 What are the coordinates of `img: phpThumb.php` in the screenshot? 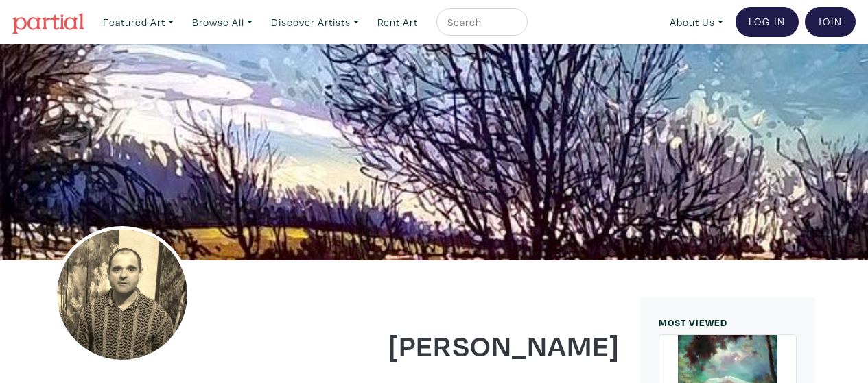 It's located at (122, 295).